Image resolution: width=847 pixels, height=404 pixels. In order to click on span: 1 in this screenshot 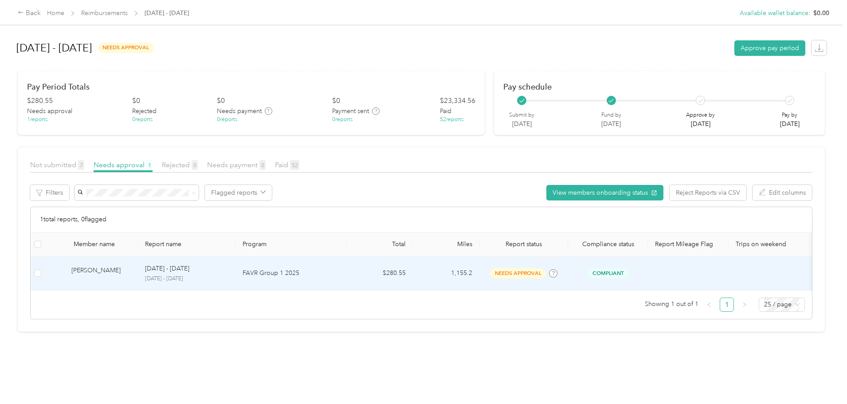, I will do `click(149, 165)`.